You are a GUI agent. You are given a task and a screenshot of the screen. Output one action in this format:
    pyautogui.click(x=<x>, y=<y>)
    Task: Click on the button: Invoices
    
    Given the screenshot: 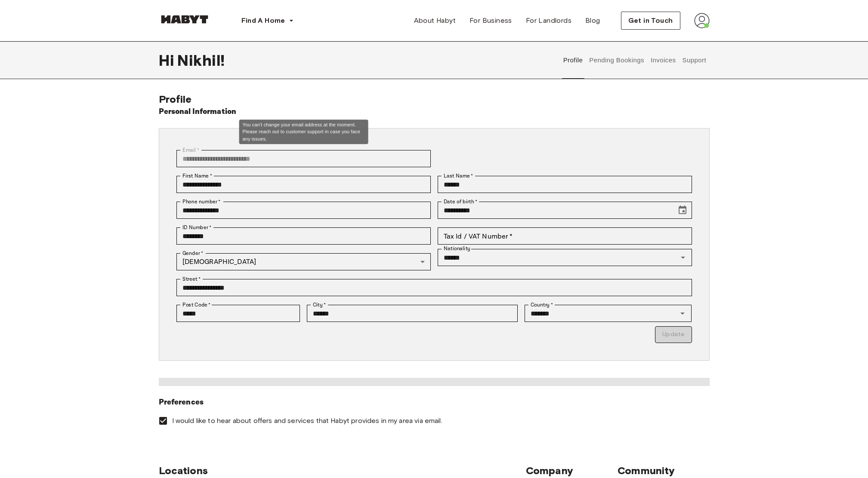 What is the action you would take?
    pyautogui.click(x=663, y=61)
    